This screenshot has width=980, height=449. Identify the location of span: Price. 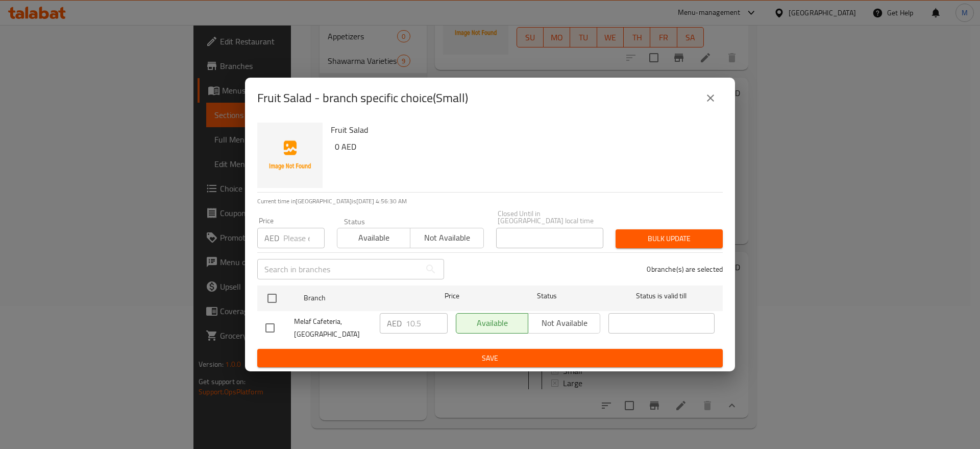
(452, 295).